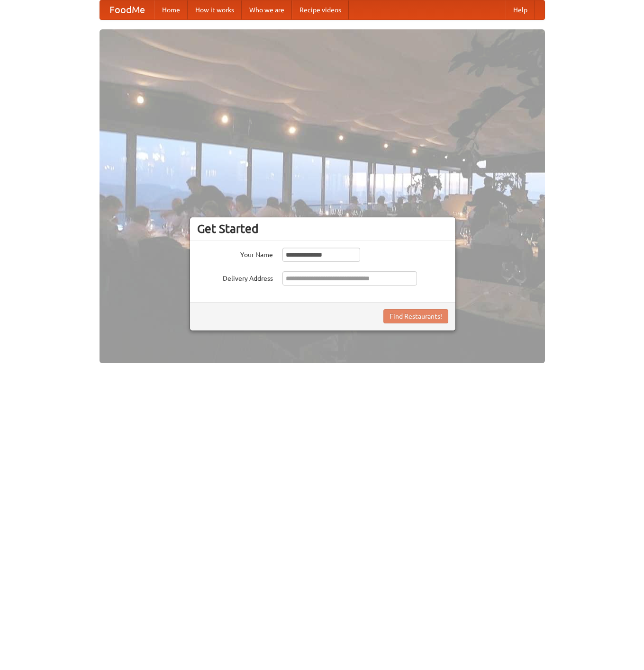  I want to click on label: Your Name, so click(235, 254).